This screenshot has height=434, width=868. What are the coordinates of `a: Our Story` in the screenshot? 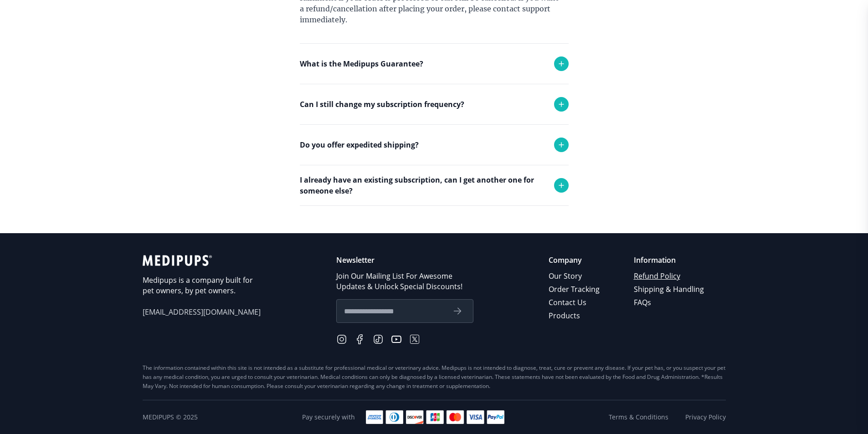 It's located at (574, 276).